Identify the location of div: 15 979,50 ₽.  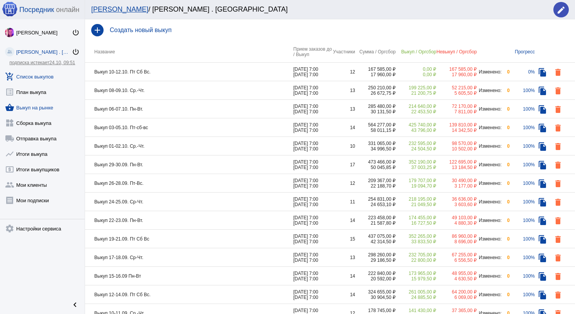
(416, 279).